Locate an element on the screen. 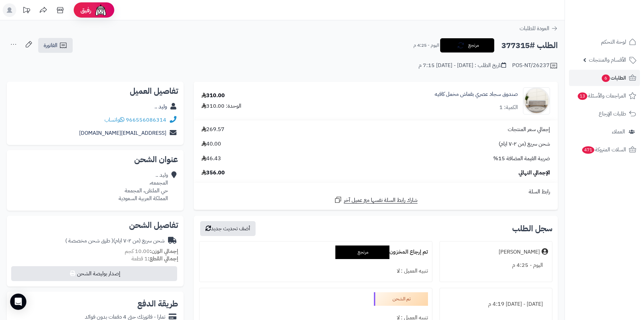  small: 1 قطعة is located at coordinates (155, 258).